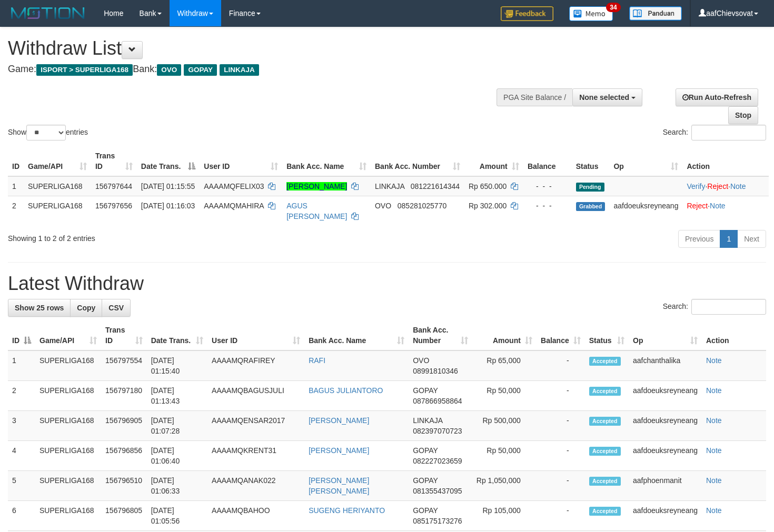 This screenshot has height=532, width=774. Describe the element at coordinates (46, 132) in the screenshot. I see `select: Showentries` at that location.